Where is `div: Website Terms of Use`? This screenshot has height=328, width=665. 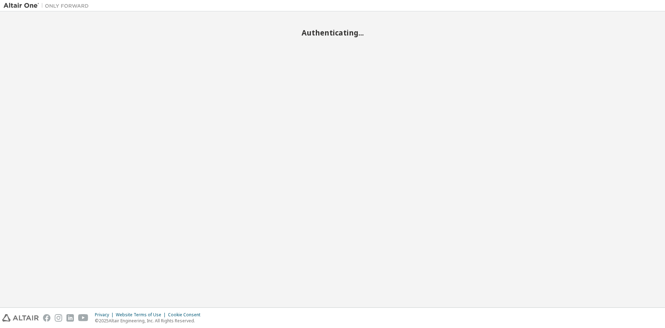
div: Website Terms of Use is located at coordinates (142, 315).